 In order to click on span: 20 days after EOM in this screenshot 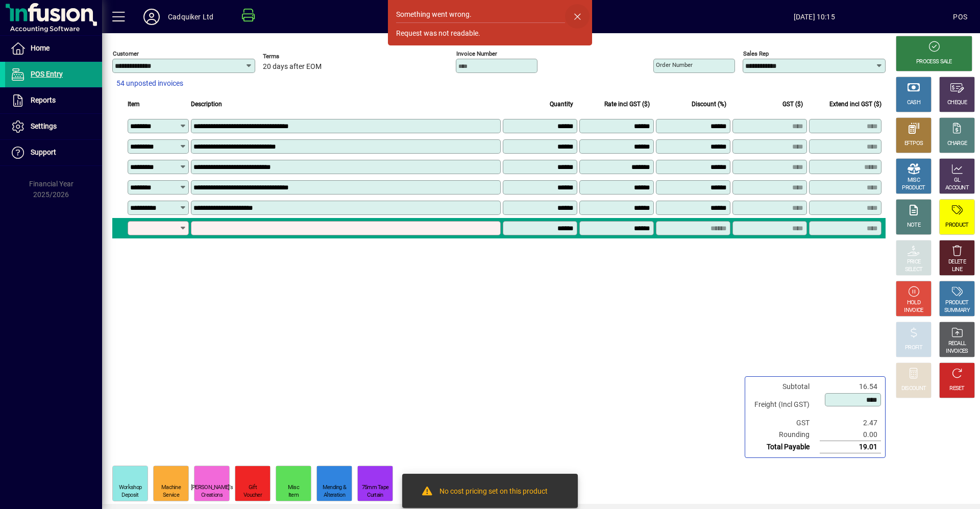, I will do `click(292, 67)`.